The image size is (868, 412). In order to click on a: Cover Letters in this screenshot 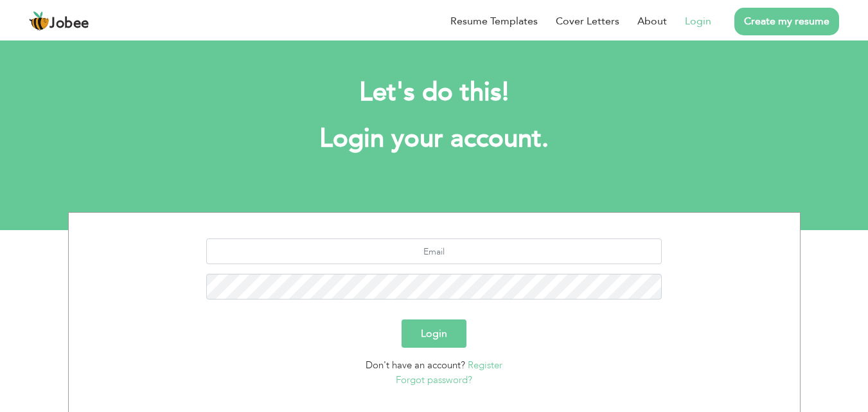, I will do `click(588, 22)`.